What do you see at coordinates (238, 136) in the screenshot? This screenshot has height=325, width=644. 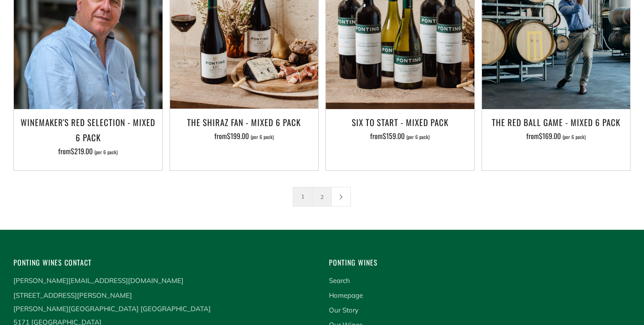 I see `span: $199.00` at bounding box center [238, 136].